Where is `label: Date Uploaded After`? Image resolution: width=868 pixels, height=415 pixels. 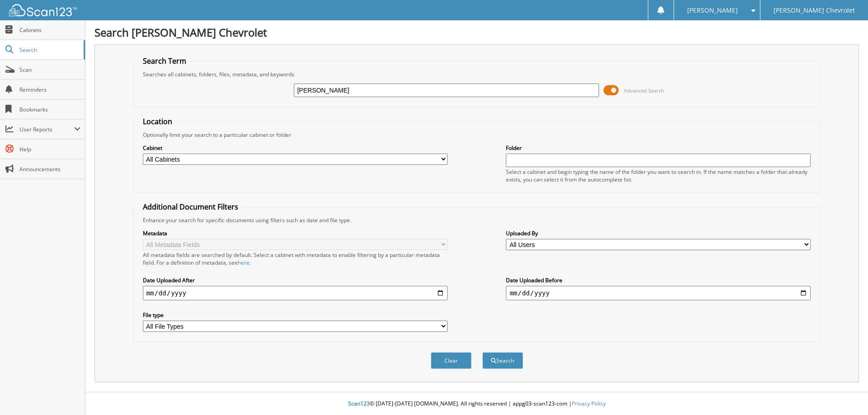 label: Date Uploaded After is located at coordinates (295, 280).